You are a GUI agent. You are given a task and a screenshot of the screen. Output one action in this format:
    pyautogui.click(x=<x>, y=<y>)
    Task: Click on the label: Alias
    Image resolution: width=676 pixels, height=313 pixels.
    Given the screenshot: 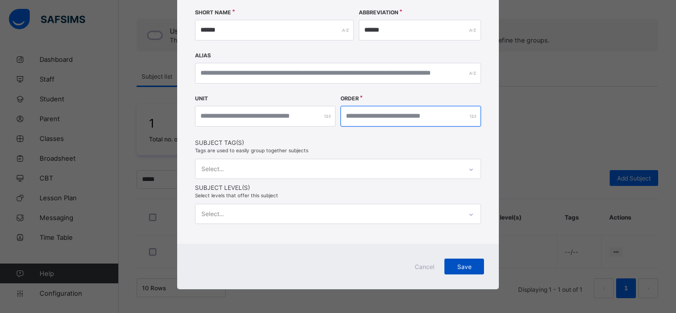 What is the action you would take?
    pyautogui.click(x=203, y=55)
    